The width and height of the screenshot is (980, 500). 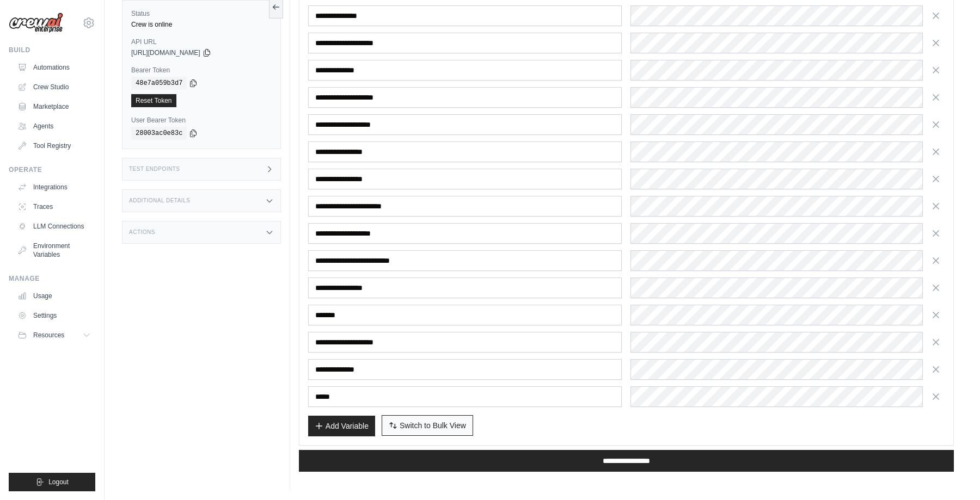 I want to click on a: LLM Connections, so click(x=53, y=226).